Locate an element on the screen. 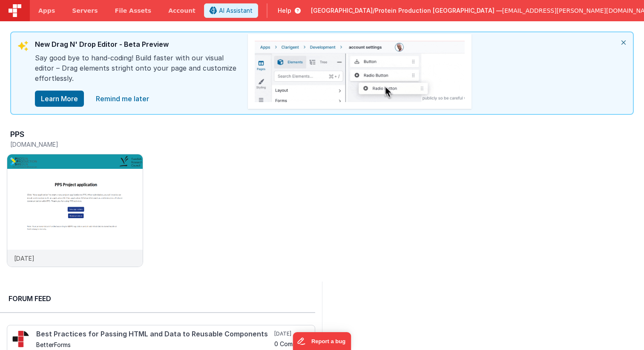 This screenshot has height=350, width=644. span: File Assets is located at coordinates (133, 11).